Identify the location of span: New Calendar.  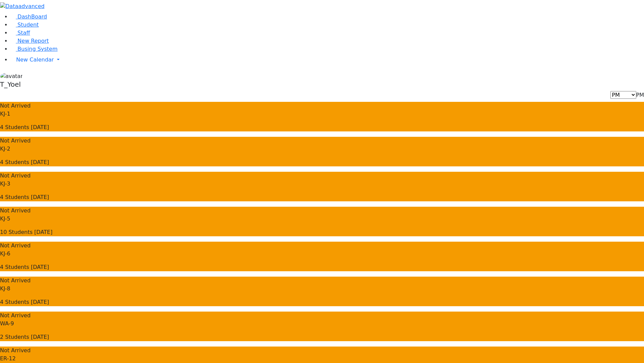
(35, 59).